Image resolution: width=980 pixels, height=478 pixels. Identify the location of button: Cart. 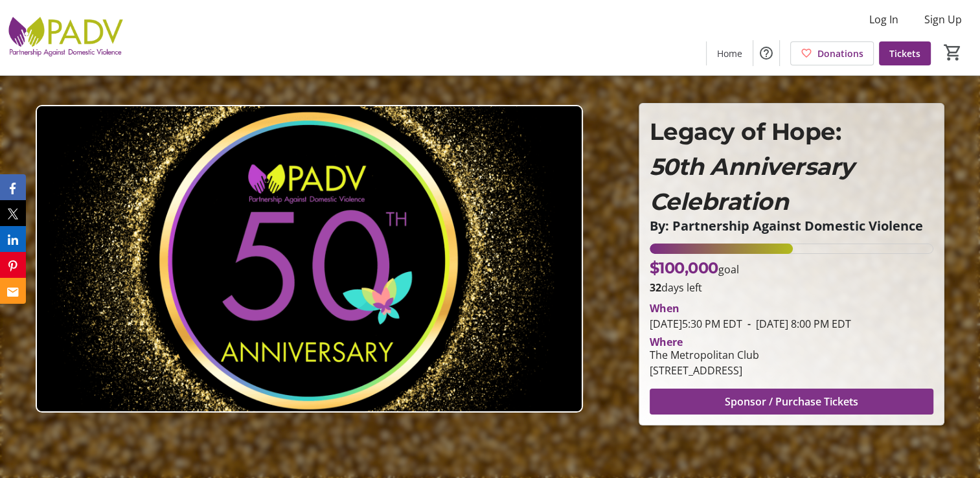
(953, 52).